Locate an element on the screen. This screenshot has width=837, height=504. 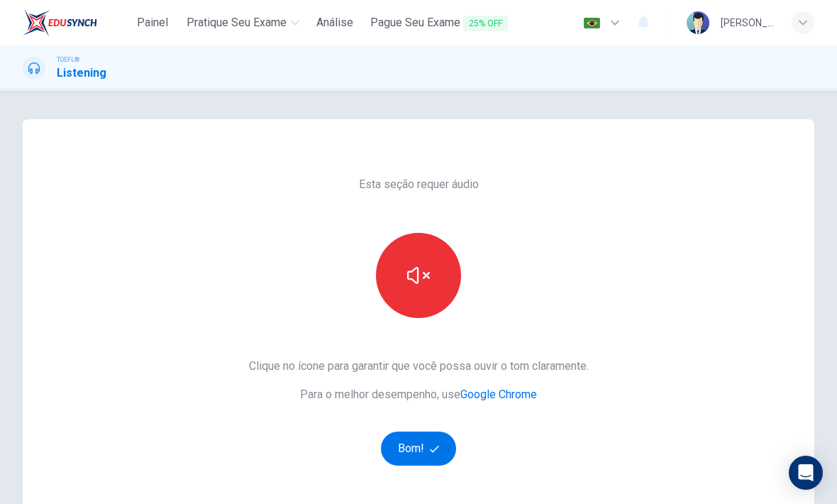
button: Painel is located at coordinates (152, 23).